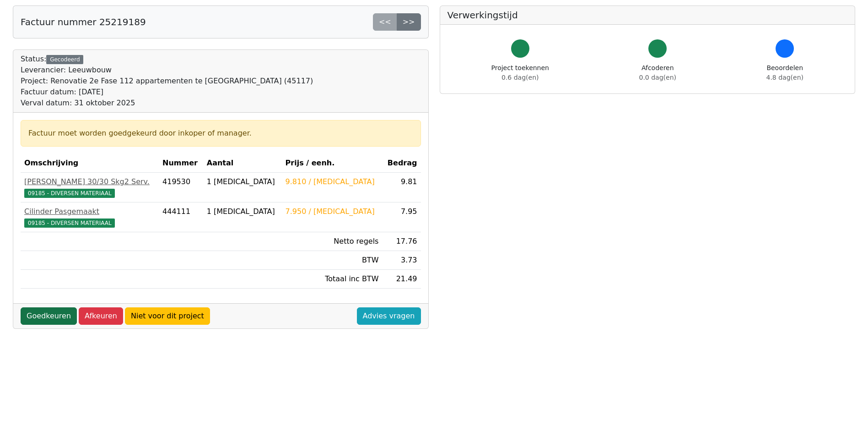 Image resolution: width=868 pixels, height=437 pixels. Describe the element at coordinates (90, 211) in the screenshot. I see `div: Cilinder Pasgemaakt` at that location.